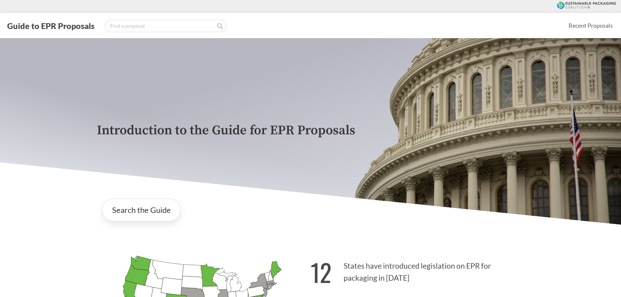  Describe the element at coordinates (321, 272) in the screenshot. I see `strong: 12` at that location.